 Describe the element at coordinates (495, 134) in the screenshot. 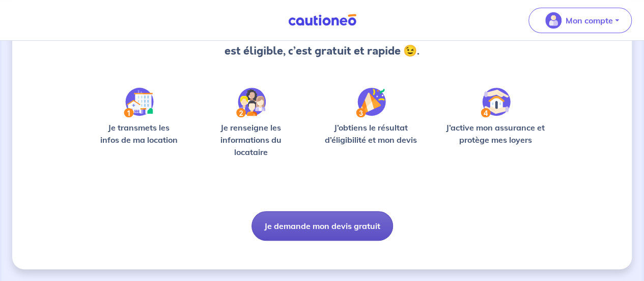

I see `p: J’active mon assurance et protège mes loyers` at that location.